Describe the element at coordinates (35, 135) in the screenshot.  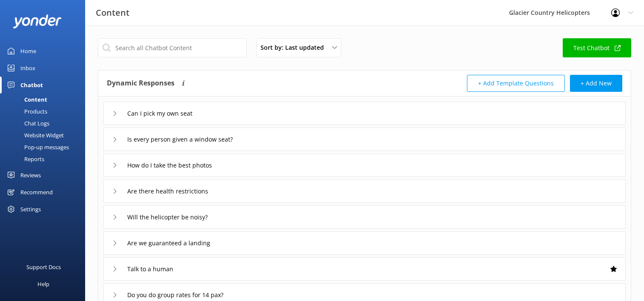
I see `div: Website Widget` at that location.